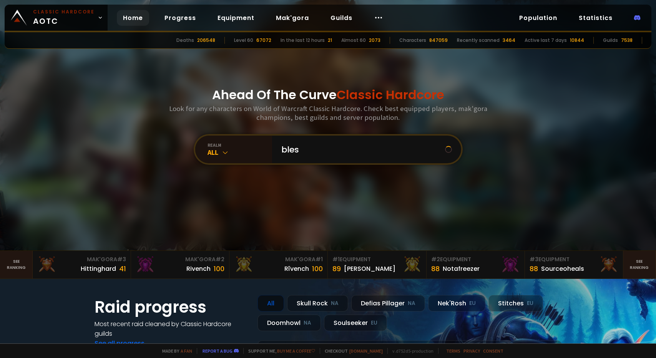 The height and width of the screenshot is (358, 656). What do you see at coordinates (217, 351) in the screenshot?
I see `a: Report a bug` at bounding box center [217, 351].